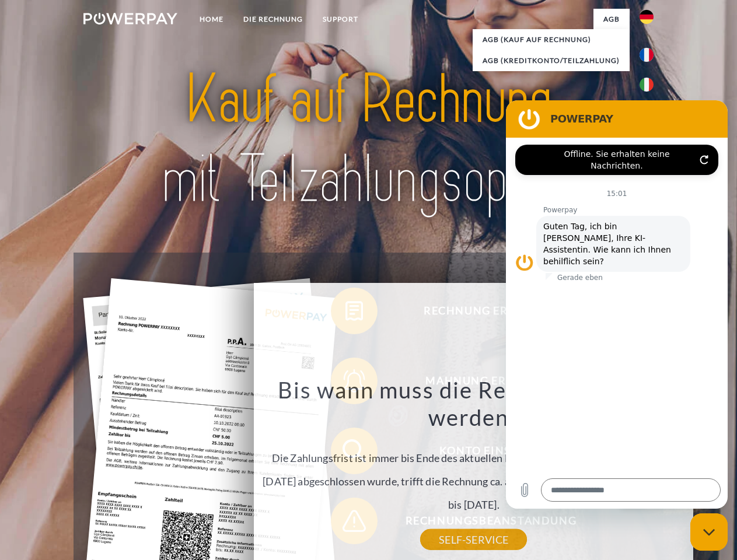 The image size is (737, 560). What do you see at coordinates (130, 19) in the screenshot?
I see `img: logo-powerpay-white.svg` at bounding box center [130, 19].